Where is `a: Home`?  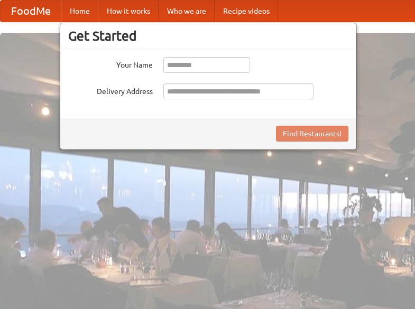
a: Home is located at coordinates (80, 11).